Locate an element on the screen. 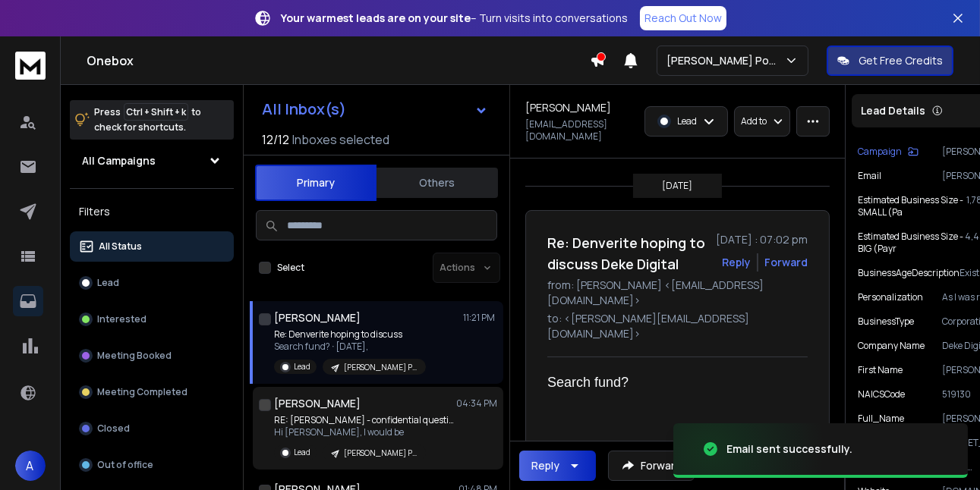  p: 04:34 PM is located at coordinates (476, 404).